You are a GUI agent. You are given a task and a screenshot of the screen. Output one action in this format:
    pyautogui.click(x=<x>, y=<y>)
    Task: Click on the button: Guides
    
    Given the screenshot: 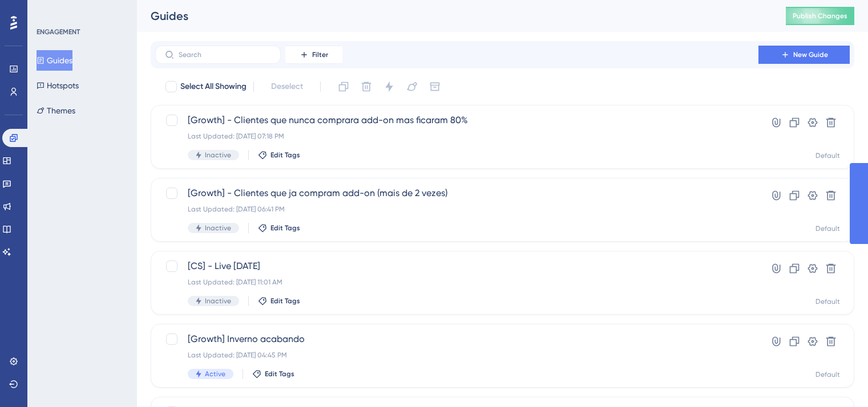 What is the action you would take?
    pyautogui.click(x=54, y=61)
    